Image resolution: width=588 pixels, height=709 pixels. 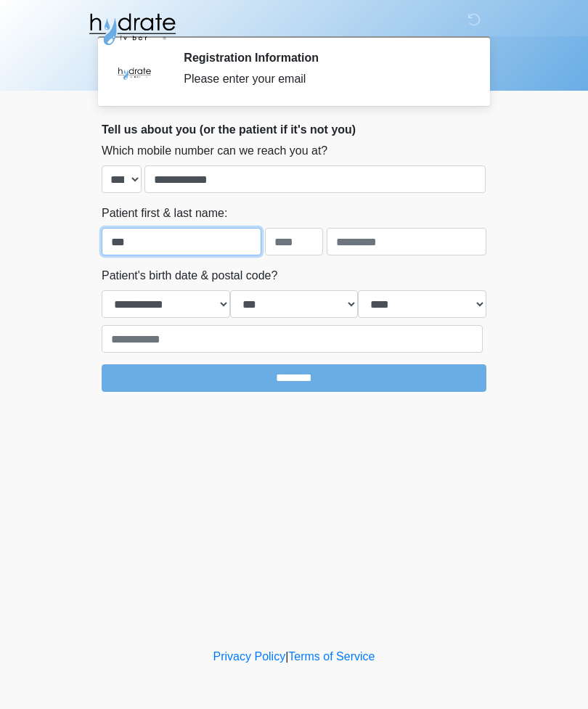 I want to click on img: Agent Avatar, so click(x=134, y=73).